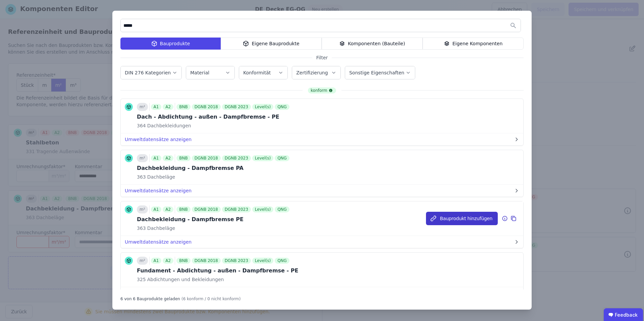 The width and height of the screenshot is (644, 321). I want to click on div: konform, so click(321, 90).